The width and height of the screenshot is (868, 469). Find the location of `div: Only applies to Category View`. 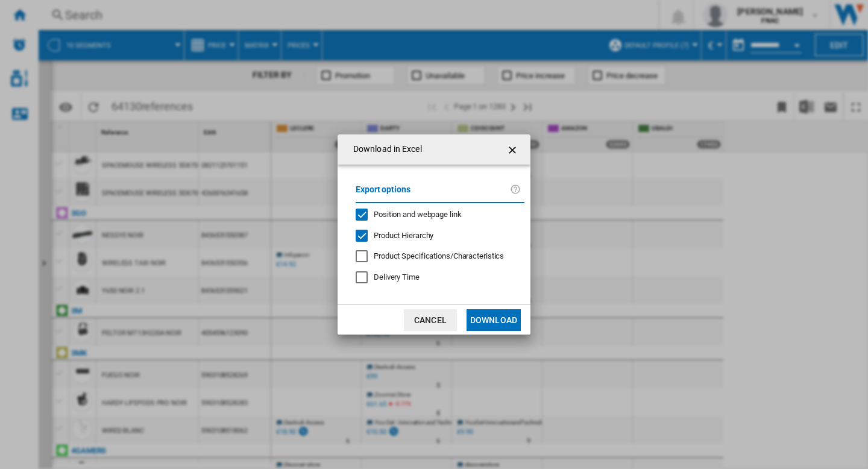

div: Only applies to Category View is located at coordinates (439, 257).